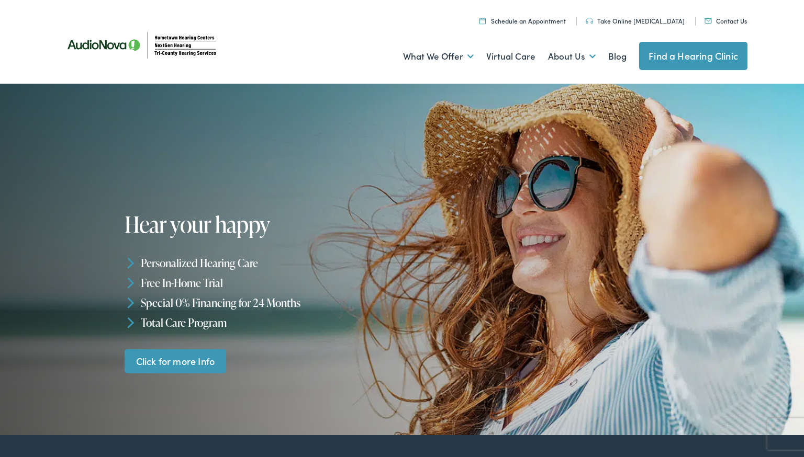  I want to click on li: Personalized Hearing Care, so click(265, 263).